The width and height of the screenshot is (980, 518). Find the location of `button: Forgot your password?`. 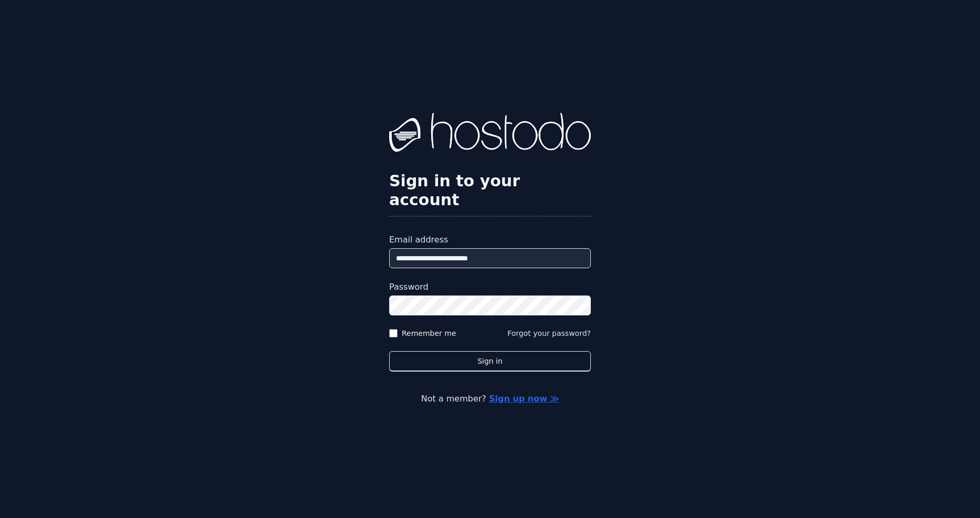

button: Forgot your password? is located at coordinates (548, 333).